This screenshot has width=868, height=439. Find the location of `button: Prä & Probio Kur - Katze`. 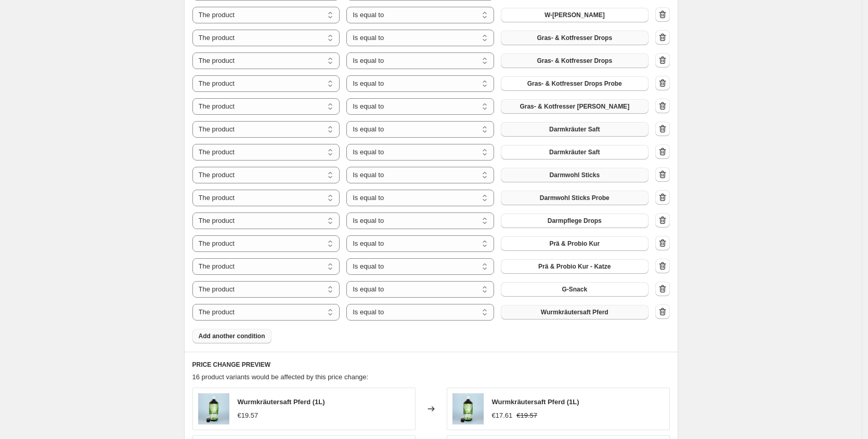

button: Prä & Probio Kur - Katze is located at coordinates (575, 267).